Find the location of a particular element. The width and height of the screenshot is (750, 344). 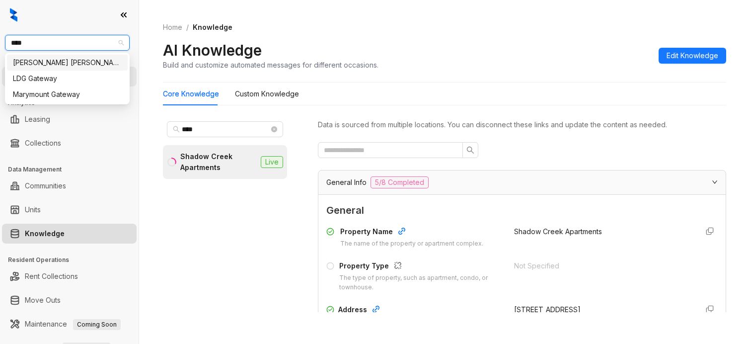

li: Rent Collections is located at coordinates (69, 276).